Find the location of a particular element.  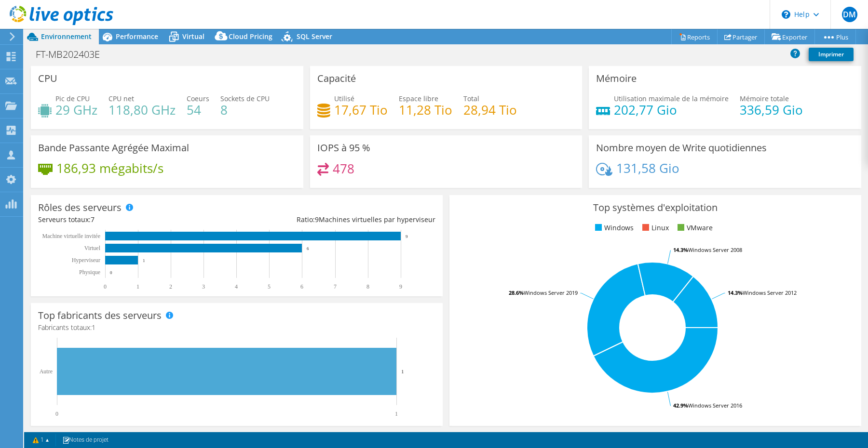

span: CPU net is located at coordinates (121, 98).